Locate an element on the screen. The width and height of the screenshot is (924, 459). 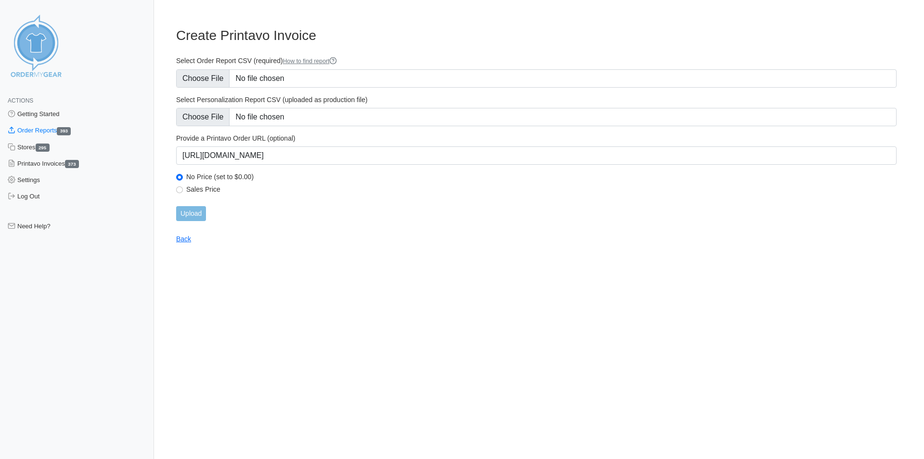
label: Sales Price is located at coordinates (541, 189).